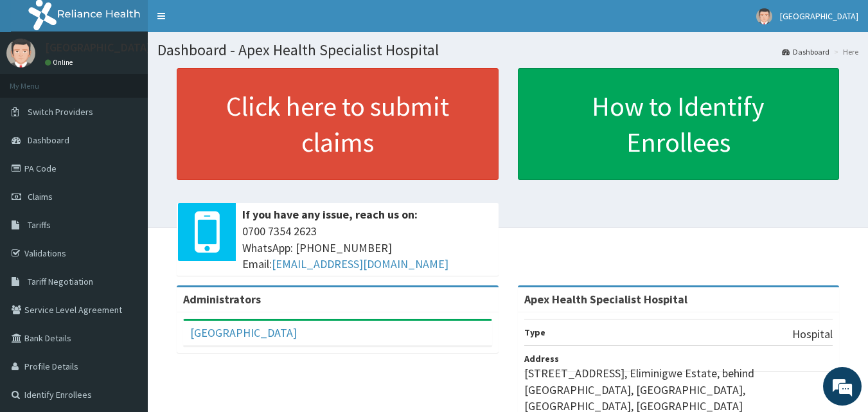  I want to click on p: Hospital, so click(812, 334).